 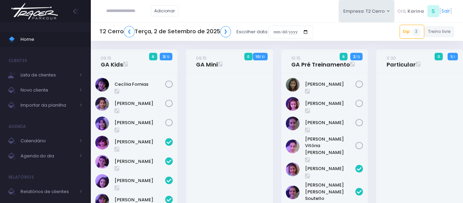 What do you see at coordinates (293, 192) in the screenshot?
I see `img: Ana Helena Soutello` at bounding box center [293, 192].